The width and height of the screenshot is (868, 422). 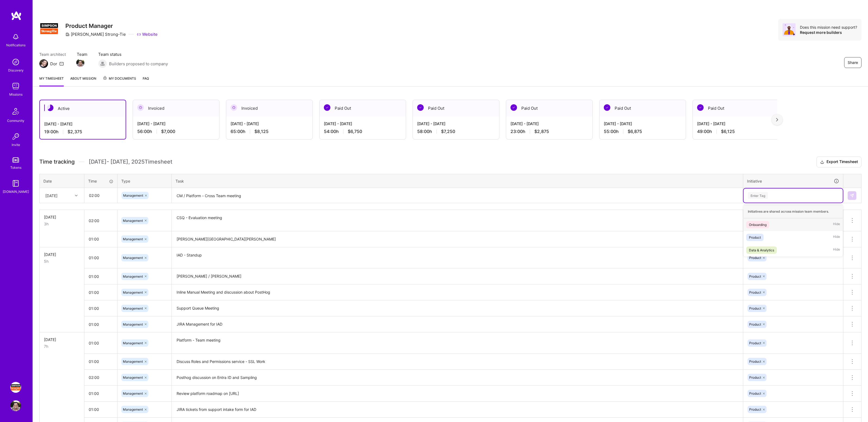 I want to click on textarea: JIRA Management for IAD, so click(x=457, y=325).